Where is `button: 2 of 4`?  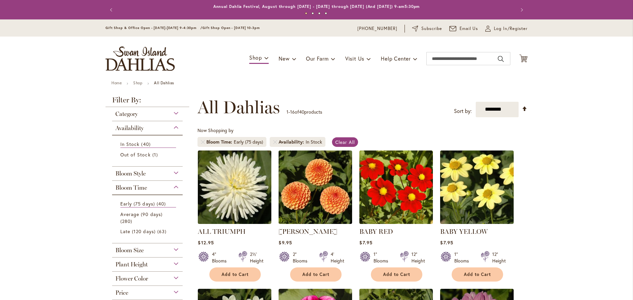
button: 2 of 4 is located at coordinates (313, 13).